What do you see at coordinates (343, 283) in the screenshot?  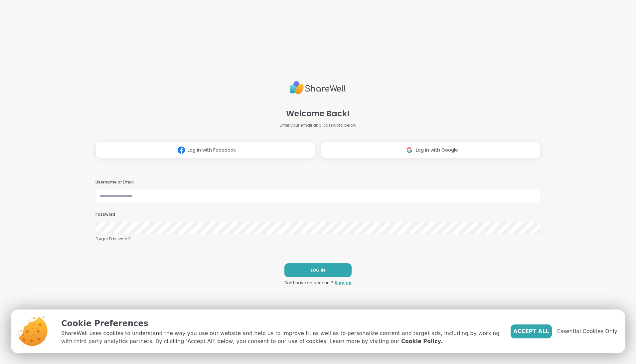 I see `a: Sign up` at bounding box center [343, 283].